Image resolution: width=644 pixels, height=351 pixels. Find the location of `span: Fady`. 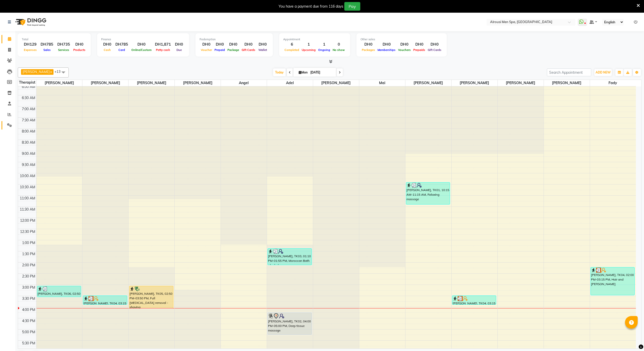

span: Fady is located at coordinates (613, 83).